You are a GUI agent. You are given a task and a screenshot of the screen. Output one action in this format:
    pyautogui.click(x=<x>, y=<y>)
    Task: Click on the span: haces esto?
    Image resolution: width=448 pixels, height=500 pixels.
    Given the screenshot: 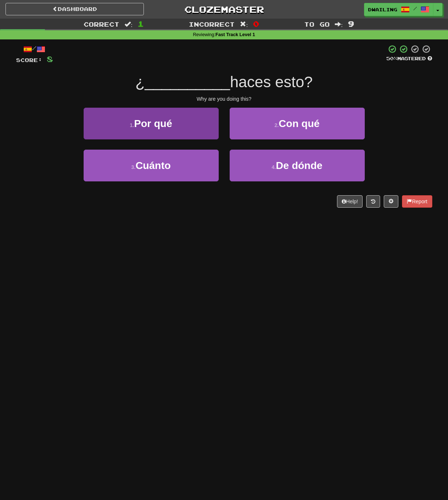 What is the action you would take?
    pyautogui.click(x=271, y=82)
    